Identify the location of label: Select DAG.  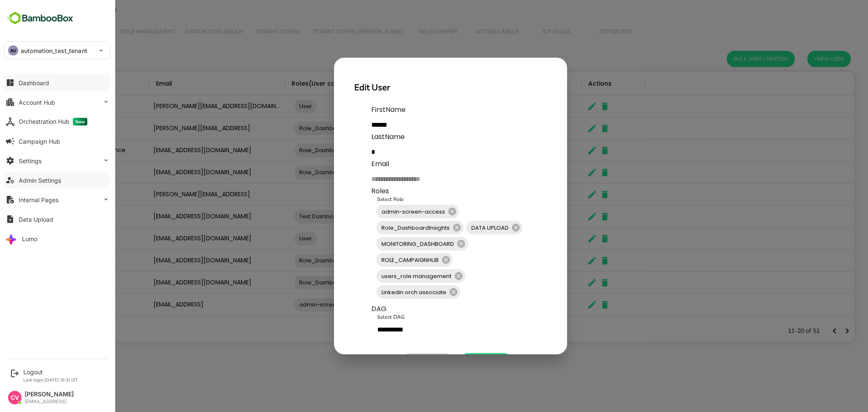
(361, 317).